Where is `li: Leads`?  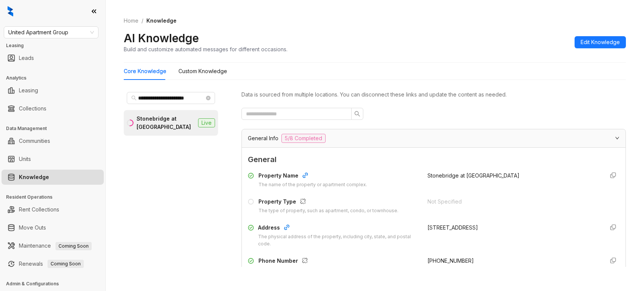 li: Leads is located at coordinates (52, 58).